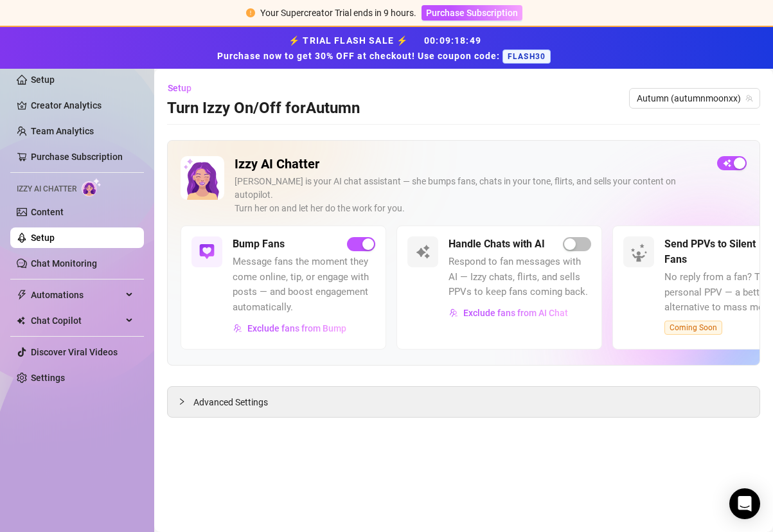 The height and width of the screenshot is (532, 773). Describe the element at coordinates (472, 13) in the screenshot. I see `button: Purchase Subscription` at that location.